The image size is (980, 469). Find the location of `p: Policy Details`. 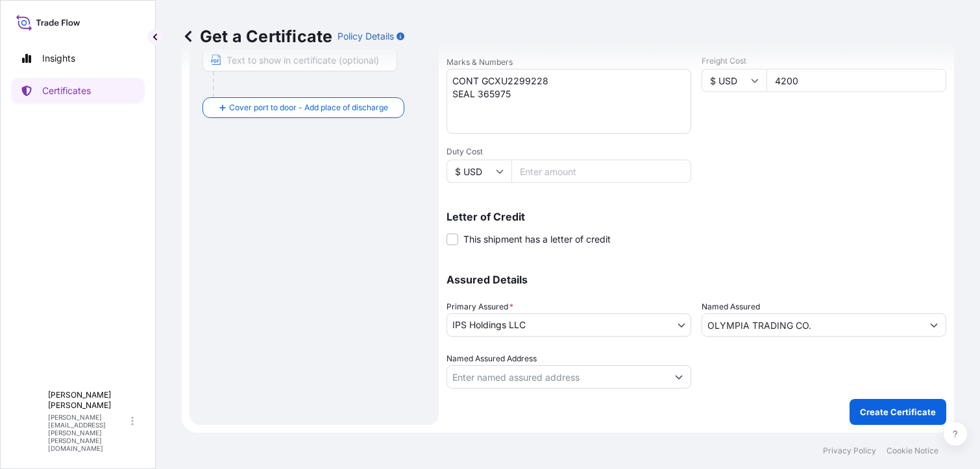

p: Policy Details is located at coordinates (365, 36).